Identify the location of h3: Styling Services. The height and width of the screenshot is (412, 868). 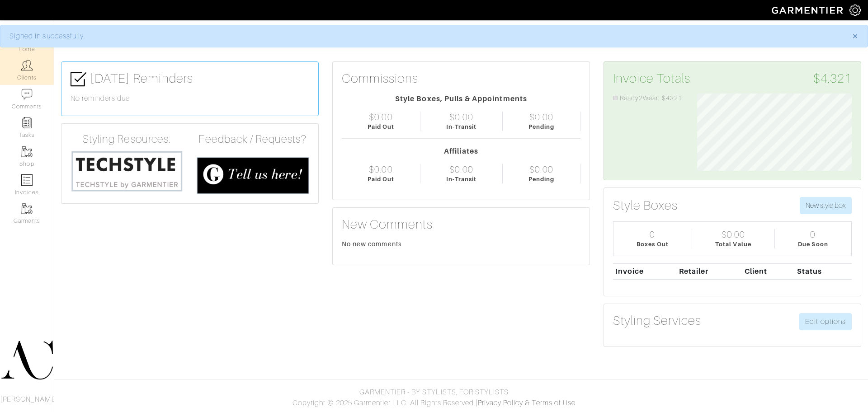
(657, 320).